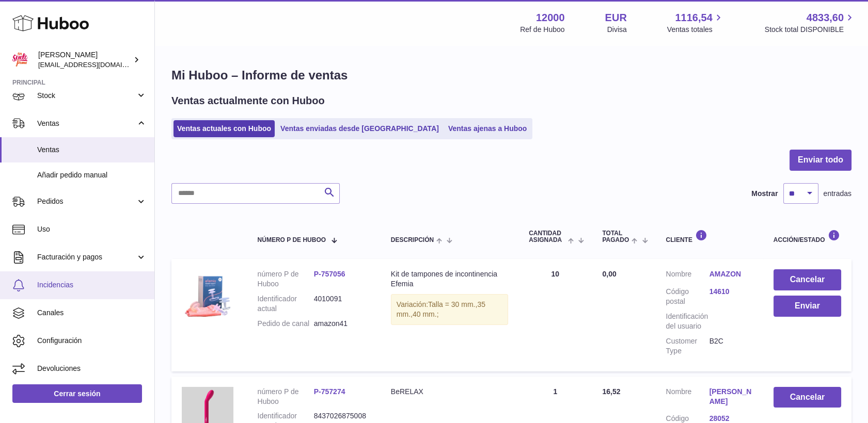  What do you see at coordinates (810, 23) in the screenshot?
I see `a: 4833,60 Stock total DISPONIBLE` at bounding box center [810, 23].